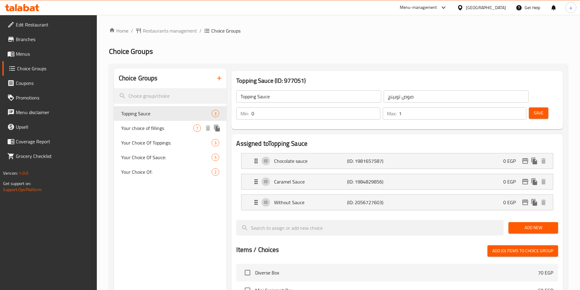 The height and width of the screenshot is (290, 580). Describe the element at coordinates (170, 31) in the screenshot. I see `span: Restaurants management` at that location.